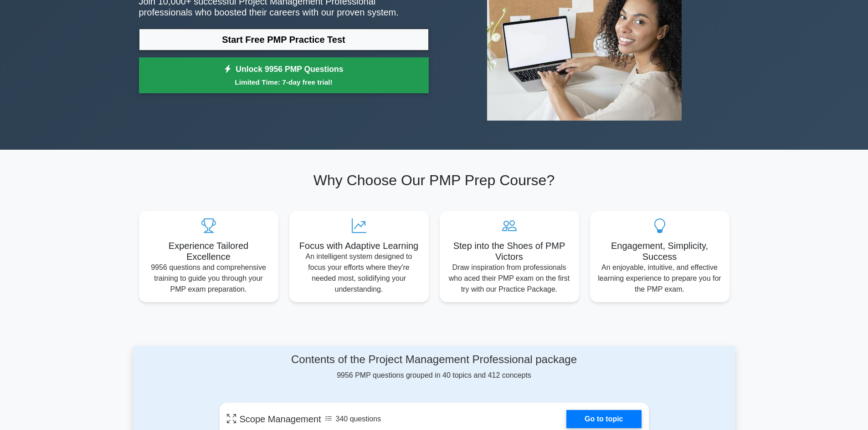 The image size is (868, 430). Describe the element at coordinates (359, 273) in the screenshot. I see `p: An intelligent system designed to focus your efforts where they're needed most, solidifying your ...` at that location.